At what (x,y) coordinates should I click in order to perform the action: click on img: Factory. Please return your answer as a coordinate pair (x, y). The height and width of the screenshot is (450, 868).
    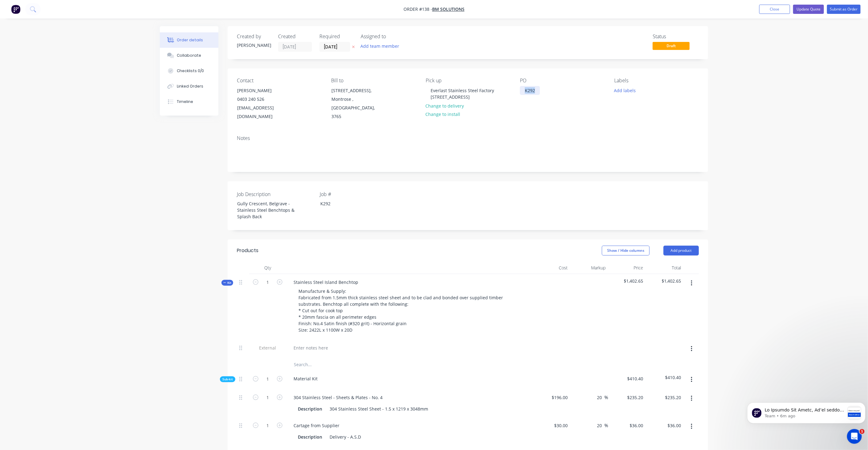
    Looking at the image, I should click on (15, 9).